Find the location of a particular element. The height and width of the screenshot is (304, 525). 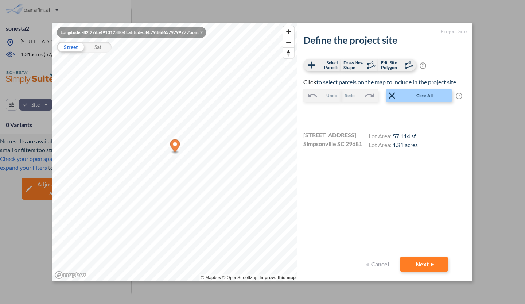

button: Redo is located at coordinates (360, 96).